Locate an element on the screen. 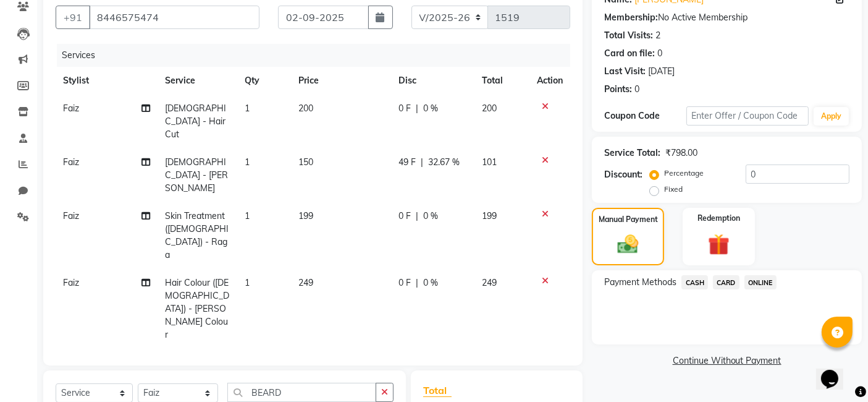 The height and width of the screenshot is (402, 868). div: Points: is located at coordinates (618, 89).